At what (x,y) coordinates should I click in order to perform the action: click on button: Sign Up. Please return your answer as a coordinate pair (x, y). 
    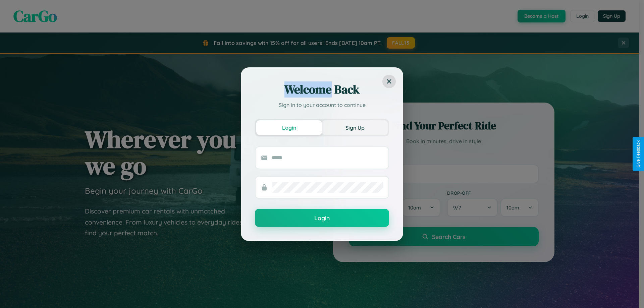
    Looking at the image, I should click on (355, 128).